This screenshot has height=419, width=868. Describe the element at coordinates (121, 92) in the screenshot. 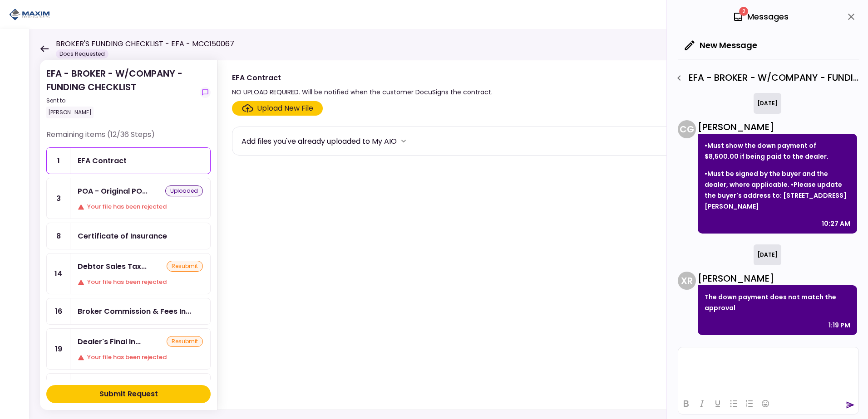

I see `div: EFA - BROKER - W/COMPANY - FUNDING CHECKLIST` at that location.